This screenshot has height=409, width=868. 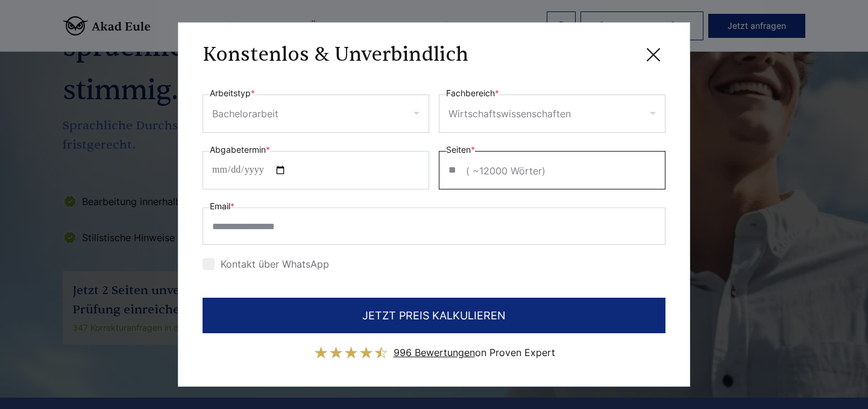 I want to click on h3: Konstenlos & Unverbindlich, so click(x=335, y=55).